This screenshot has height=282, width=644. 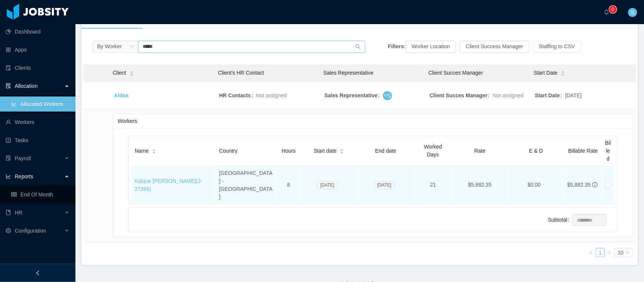 What do you see at coordinates (288, 151) in the screenshot?
I see `span: Hours` at bounding box center [288, 151].